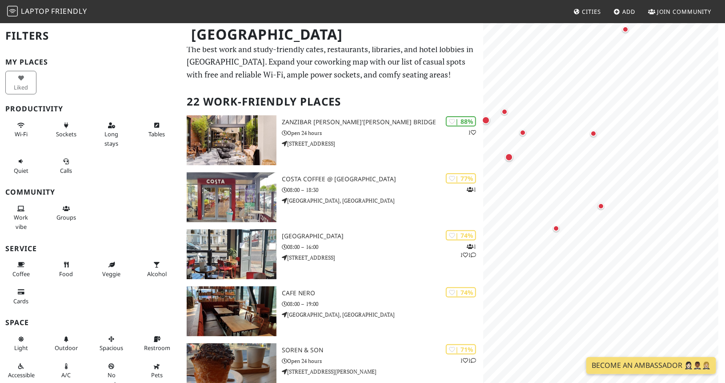  Describe the element at coordinates (112, 343) in the screenshot. I see `button: Spacious` at that location.